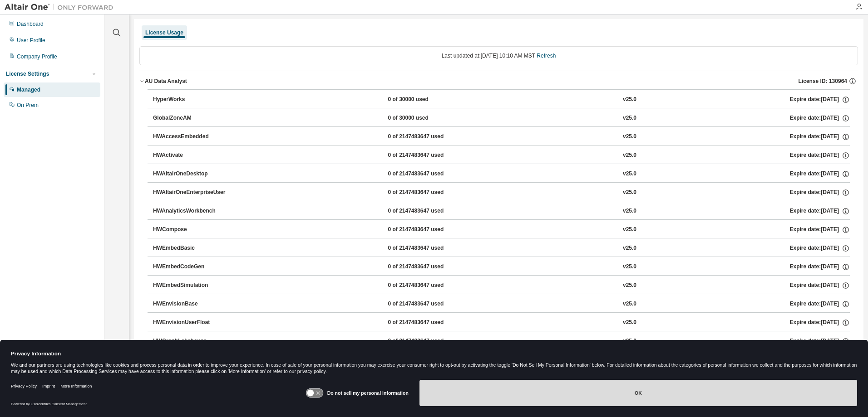  What do you see at coordinates (194, 249) in the screenshot?
I see `div: HWEmbedBasic` at bounding box center [194, 249].